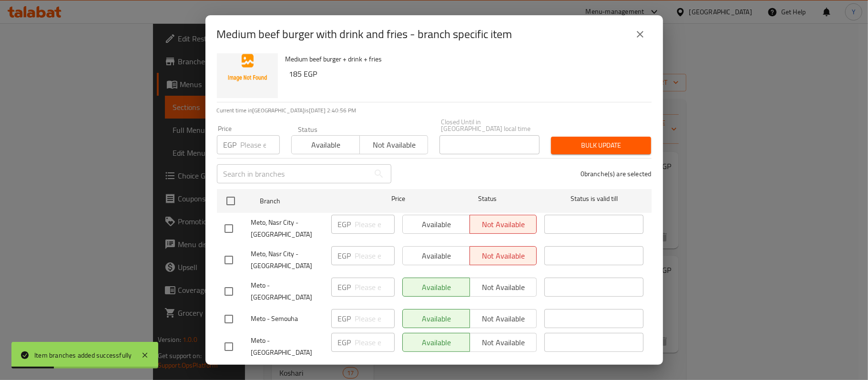  I want to click on input: Search in branches, so click(293, 174).